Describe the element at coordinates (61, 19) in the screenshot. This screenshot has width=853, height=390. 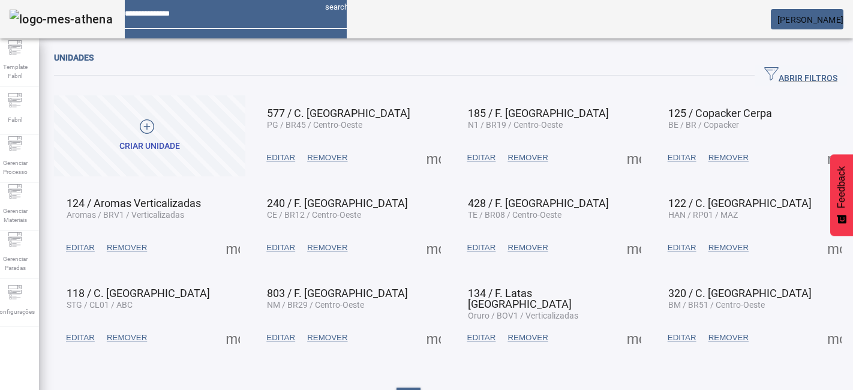
I see `img: logo-mes-athena` at that location.